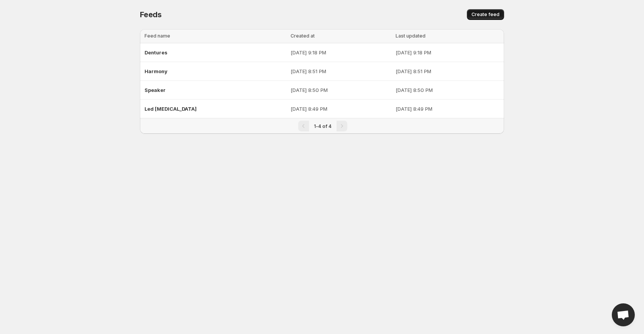 This screenshot has width=644, height=334. I want to click on span: Created at, so click(303, 36).